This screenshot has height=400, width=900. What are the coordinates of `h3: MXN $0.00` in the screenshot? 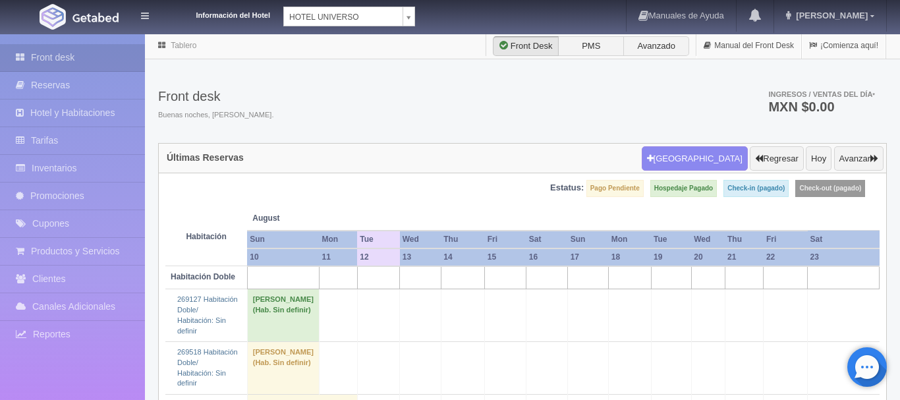 It's located at (822, 107).